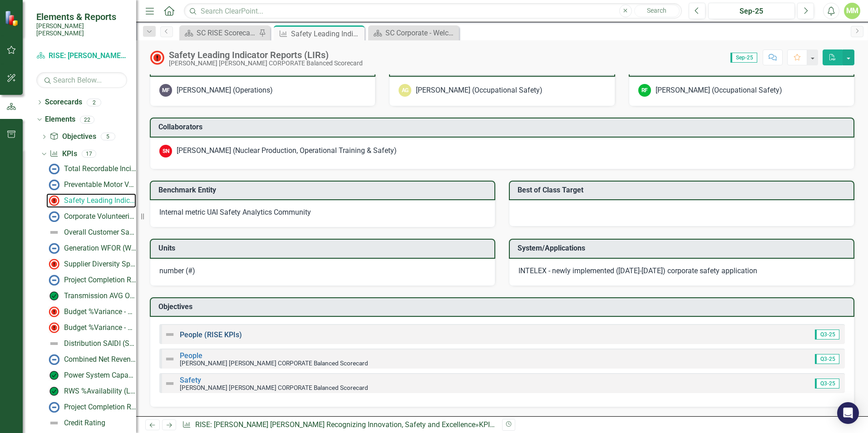  What do you see at coordinates (82, 17) in the screenshot?
I see `span: Elements & Reports` at bounding box center [82, 17].